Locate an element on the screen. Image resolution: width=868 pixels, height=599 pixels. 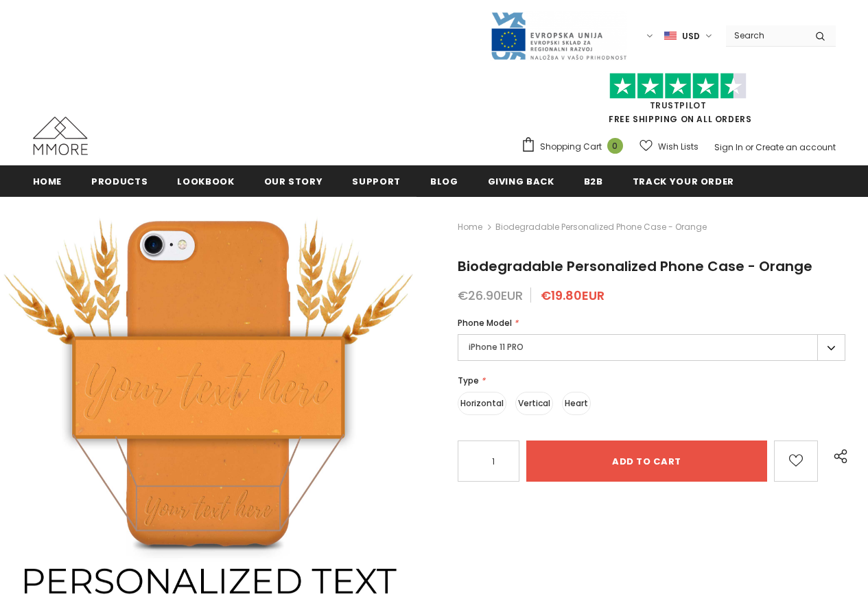
a: Sign In is located at coordinates (729, 146).